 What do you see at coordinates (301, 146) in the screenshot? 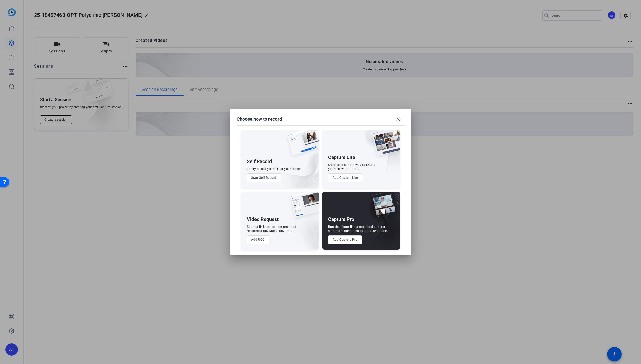
I see `img: self-record.png` at bounding box center [301, 146].